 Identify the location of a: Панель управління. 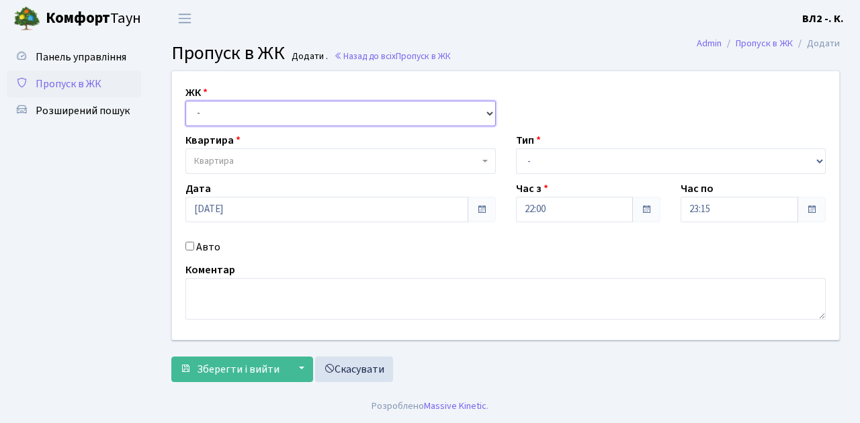
(74, 57).